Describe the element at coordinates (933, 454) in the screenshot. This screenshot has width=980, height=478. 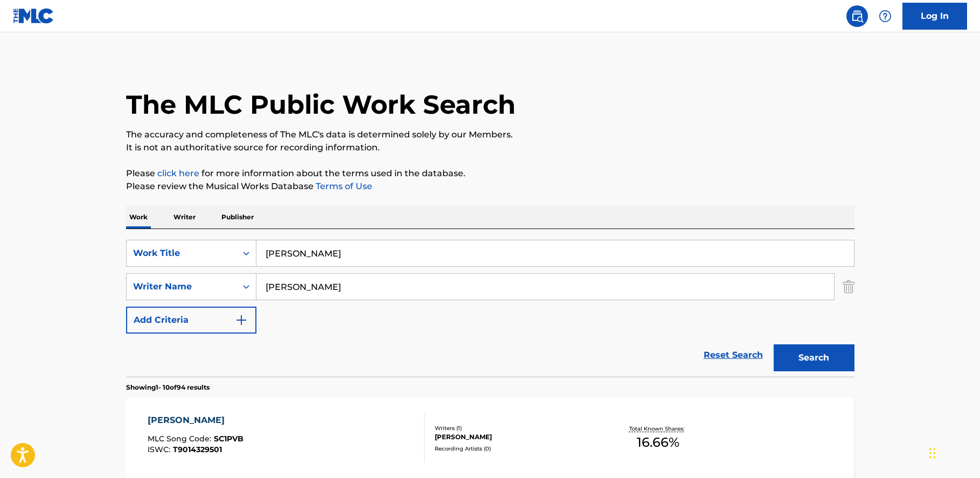
I see `div: Drag` at that location.